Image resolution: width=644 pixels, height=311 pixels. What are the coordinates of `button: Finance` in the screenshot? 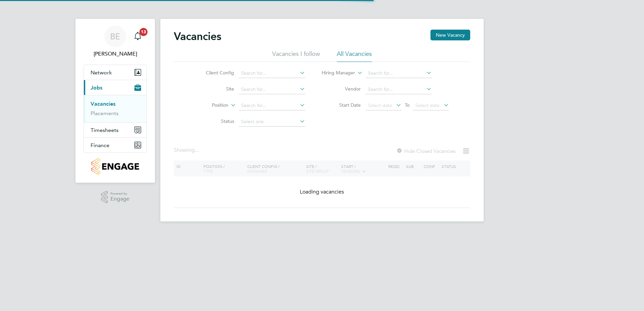 It's located at (115, 145).